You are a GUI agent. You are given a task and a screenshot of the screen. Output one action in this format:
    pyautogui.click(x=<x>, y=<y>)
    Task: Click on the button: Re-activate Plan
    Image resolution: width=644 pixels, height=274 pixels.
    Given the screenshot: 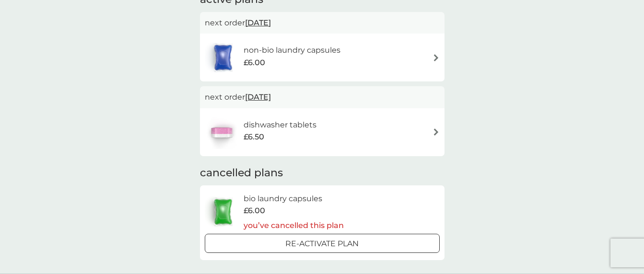 What is the action you would take?
    pyautogui.click(x=322, y=243)
    